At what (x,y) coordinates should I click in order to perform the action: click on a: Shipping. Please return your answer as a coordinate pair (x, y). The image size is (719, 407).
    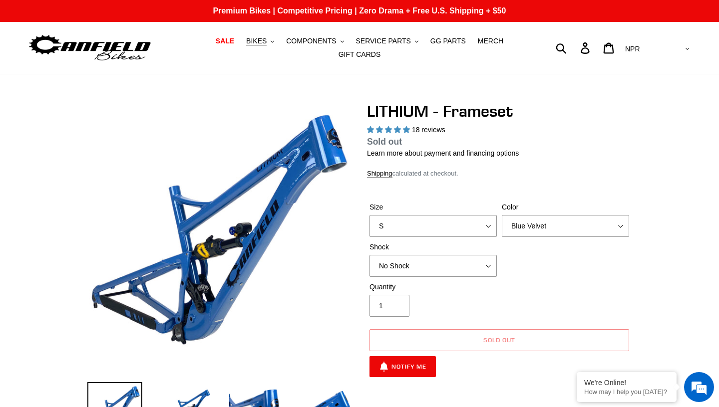
    Looking at the image, I should click on (380, 174).